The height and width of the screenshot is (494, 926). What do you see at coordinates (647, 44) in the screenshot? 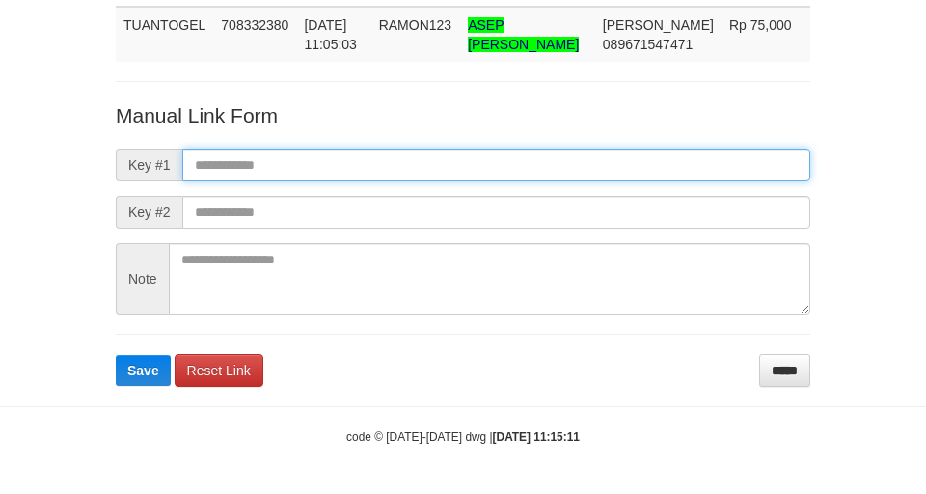
I see `span: Copy 089671547471 to clipboard` at bounding box center [647, 44].